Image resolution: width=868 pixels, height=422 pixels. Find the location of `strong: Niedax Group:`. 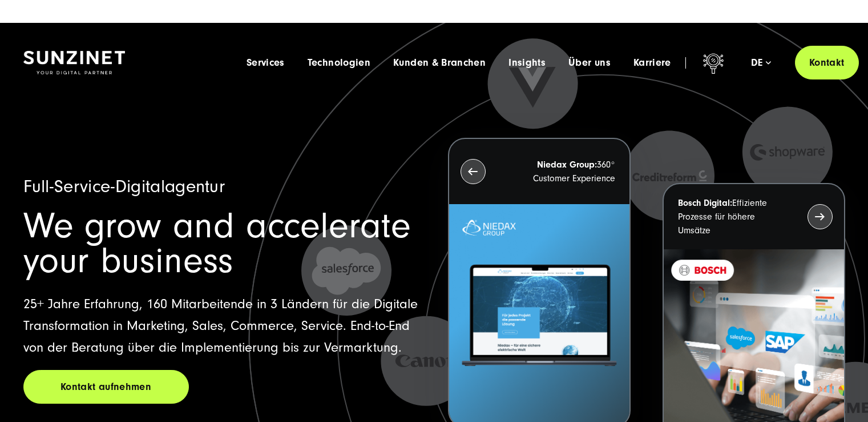

strong: Niedax Group: is located at coordinates (567, 165).